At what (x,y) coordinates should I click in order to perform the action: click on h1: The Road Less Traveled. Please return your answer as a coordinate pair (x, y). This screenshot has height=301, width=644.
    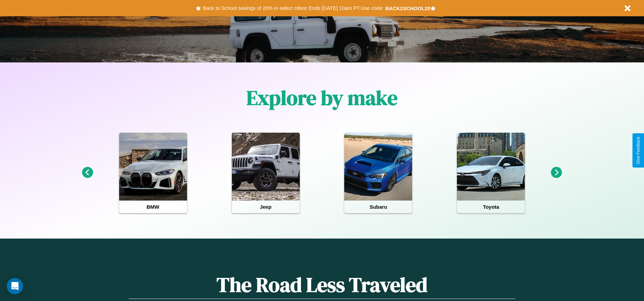
    Looking at the image, I should click on (322, 284).